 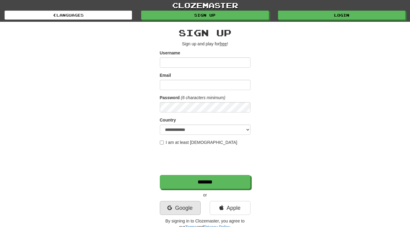 What do you see at coordinates (170, 98) in the screenshot?
I see `label: Password` at bounding box center [170, 98].